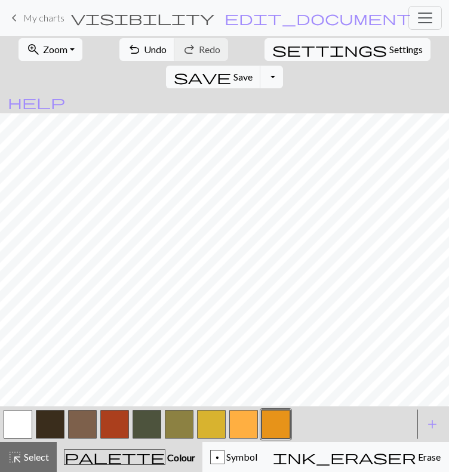 Image resolution: width=449 pixels, height=472 pixels. What do you see at coordinates (134, 50) in the screenshot?
I see `span: undo` at bounding box center [134, 50].